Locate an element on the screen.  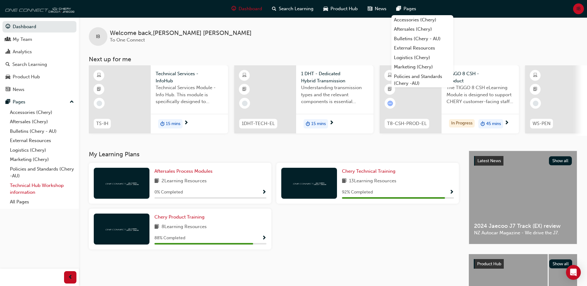
span: Chery Technical Training is located at coordinates (369, 171).